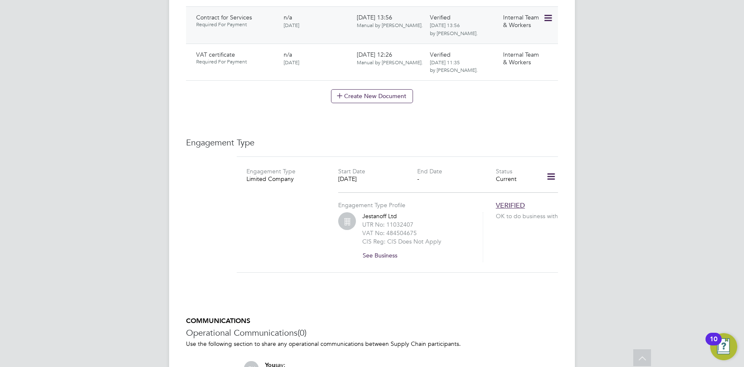 Image resolution: width=744 pixels, height=367 pixels. I want to click on span: VAT certificate, so click(215, 55).